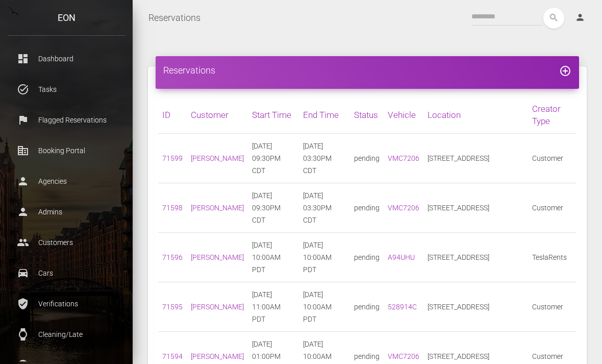 This screenshot has height=364, width=602. I want to click on th: Creator Type, so click(553, 115).